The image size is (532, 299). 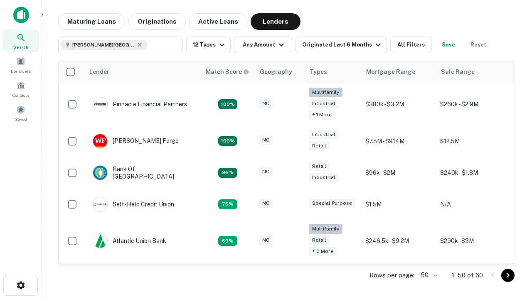 I want to click on div: Contacts, so click(x=21, y=89).